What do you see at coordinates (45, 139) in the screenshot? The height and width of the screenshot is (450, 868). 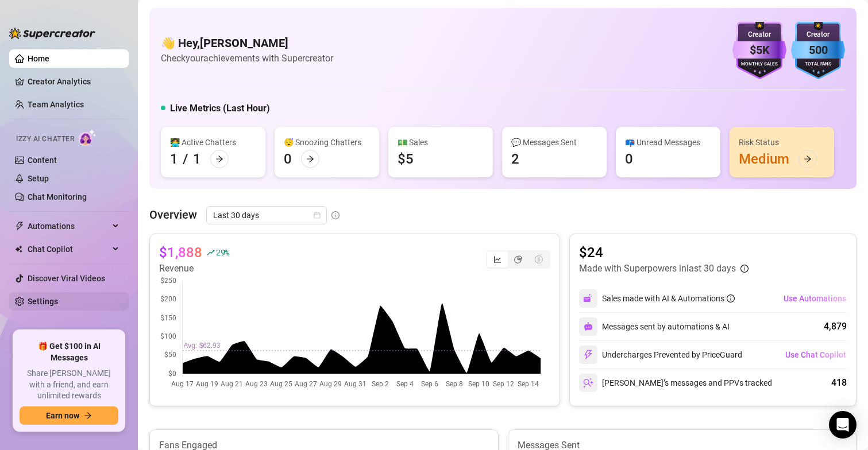 I see `span: Izzy AI Chatter` at bounding box center [45, 139].